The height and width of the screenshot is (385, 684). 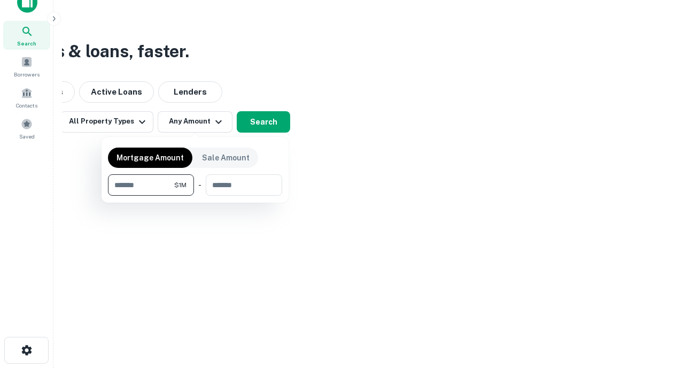 I want to click on div: Chat Widget, so click(x=657, y=325).